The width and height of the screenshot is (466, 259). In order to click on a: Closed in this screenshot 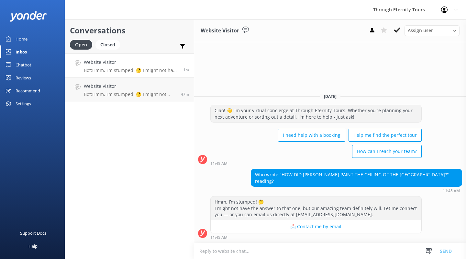, I will do `click(109, 44)`.